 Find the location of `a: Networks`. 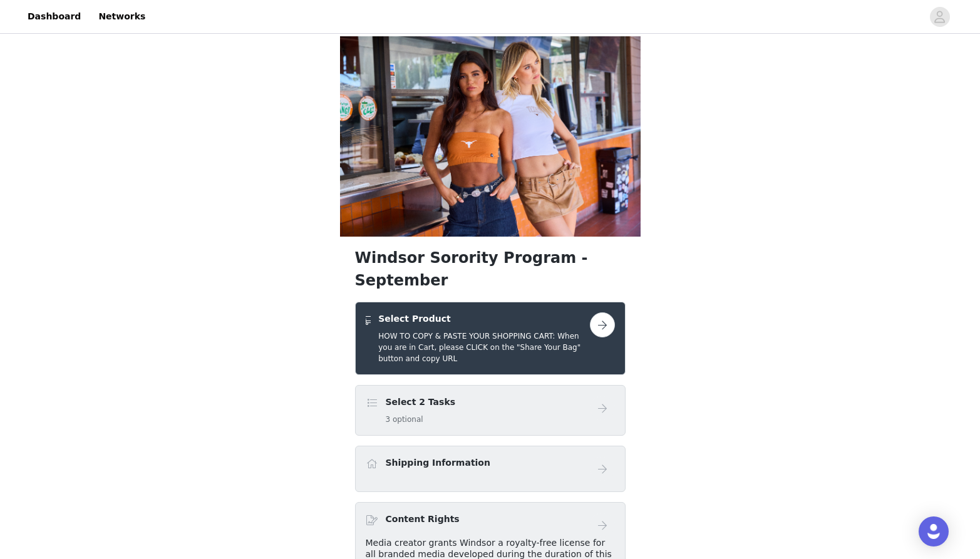

a: Networks is located at coordinates (121, 17).